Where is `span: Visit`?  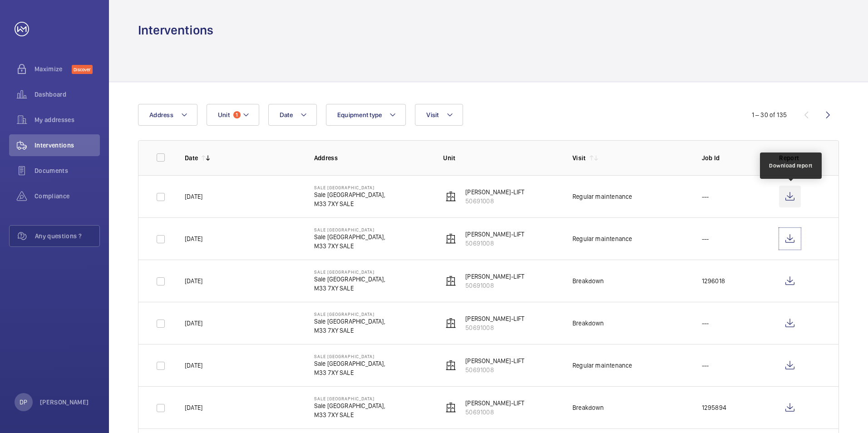
span: Visit is located at coordinates (432, 114).